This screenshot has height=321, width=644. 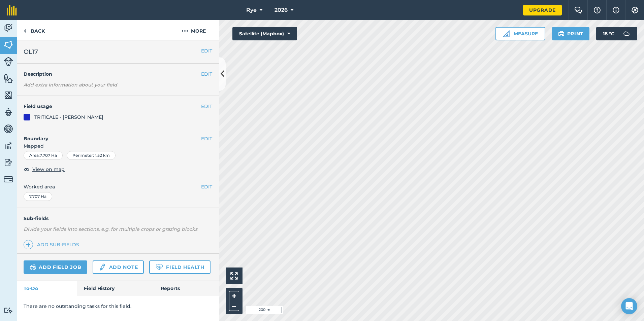 What do you see at coordinates (234, 276) in the screenshot?
I see `img: Four arrows, one pointing top left, one top right, one bottom right and the last bottom left` at bounding box center [234, 276].